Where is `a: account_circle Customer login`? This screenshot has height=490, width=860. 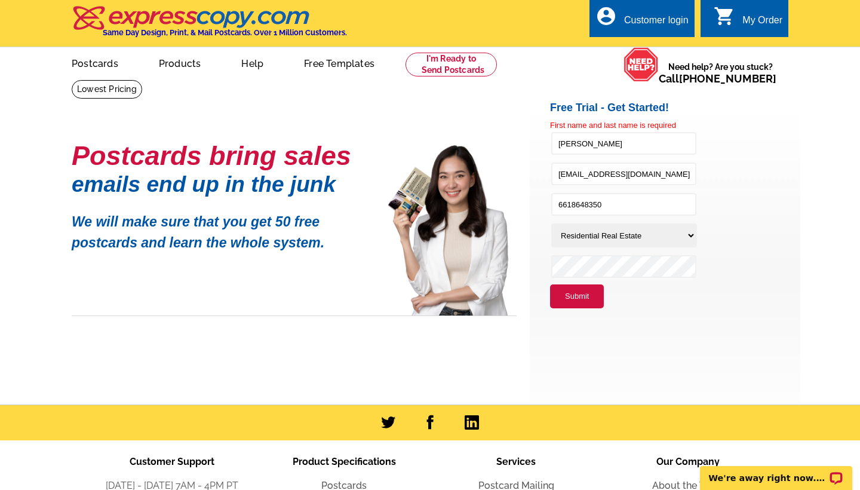
a: account_circle Customer login is located at coordinates (642, 20).